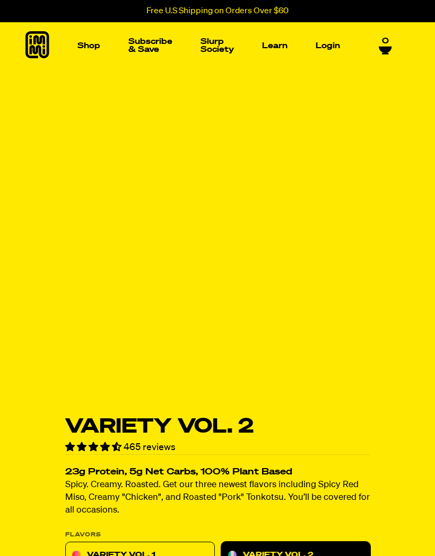 The image size is (435, 556). What do you see at coordinates (217, 499) in the screenshot?
I see `p: Spicy. Creamy. Roasted. Get our three newest flavors including Spicy Red Miso, Creamy "Chicken", ...` at bounding box center [217, 499].